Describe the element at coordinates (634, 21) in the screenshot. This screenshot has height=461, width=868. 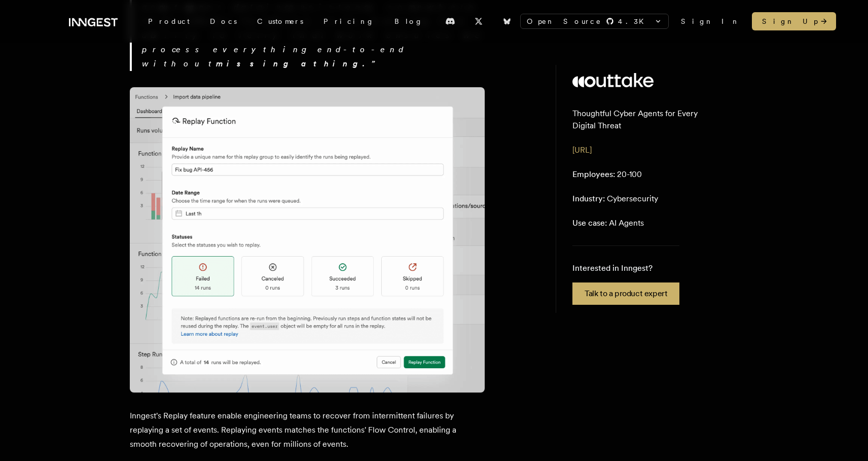
I see `span: 4.3 K` at that location.